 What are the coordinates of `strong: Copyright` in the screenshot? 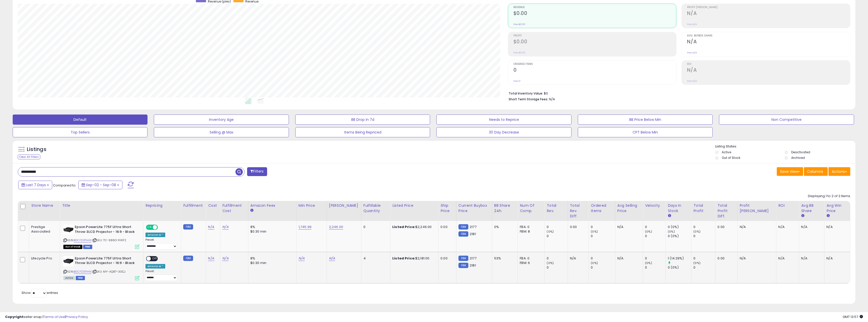 It's located at (14, 316).